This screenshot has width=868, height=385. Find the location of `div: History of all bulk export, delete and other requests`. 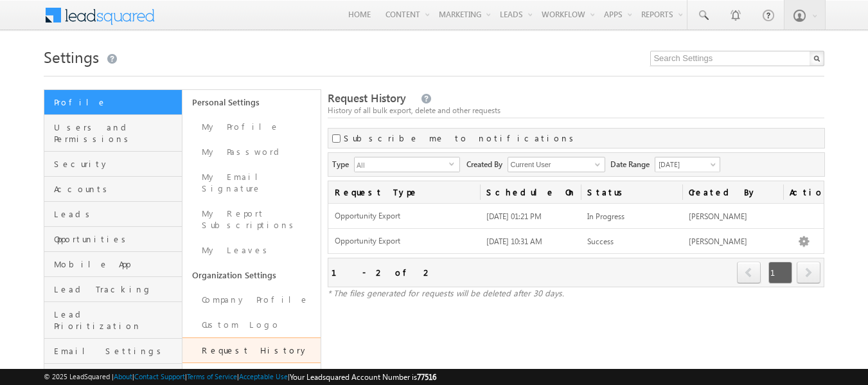

div: History of all bulk export, delete and other requests is located at coordinates (576, 111).